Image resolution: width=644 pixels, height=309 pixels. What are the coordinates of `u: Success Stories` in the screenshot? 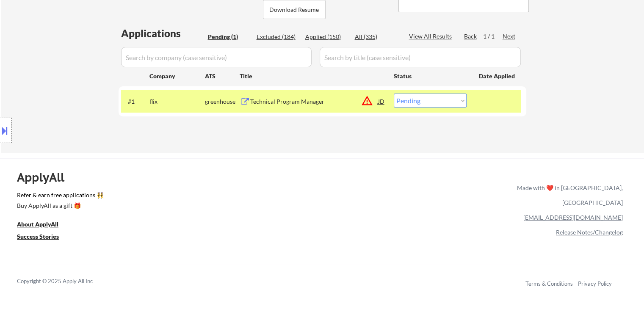 It's located at (38, 236).